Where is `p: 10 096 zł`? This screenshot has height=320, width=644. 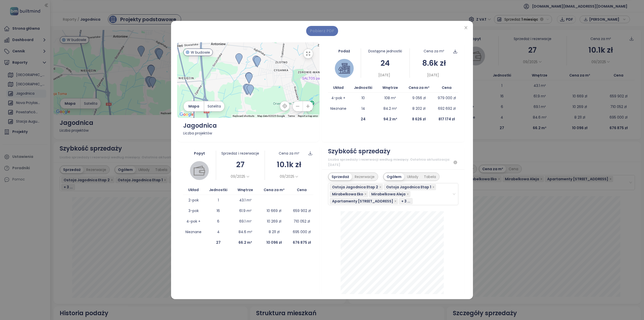
p: 10 096 zł is located at coordinates (274, 243).